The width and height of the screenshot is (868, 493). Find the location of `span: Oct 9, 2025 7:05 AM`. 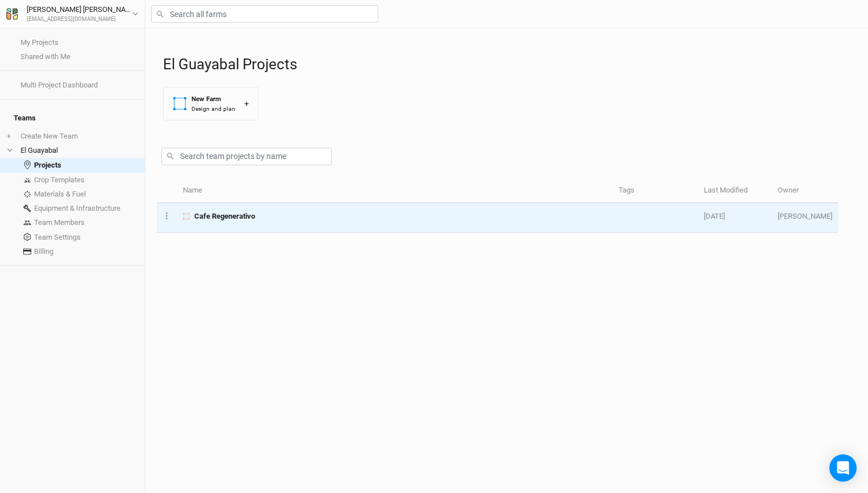

span: Oct 9, 2025 7:05 AM is located at coordinates (714, 216).